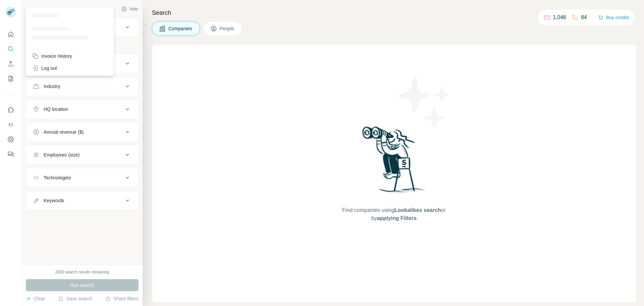 This screenshot has height=306, width=644. What do you see at coordinates (122, 299) in the screenshot?
I see `button: Share filters` at bounding box center [122, 299].